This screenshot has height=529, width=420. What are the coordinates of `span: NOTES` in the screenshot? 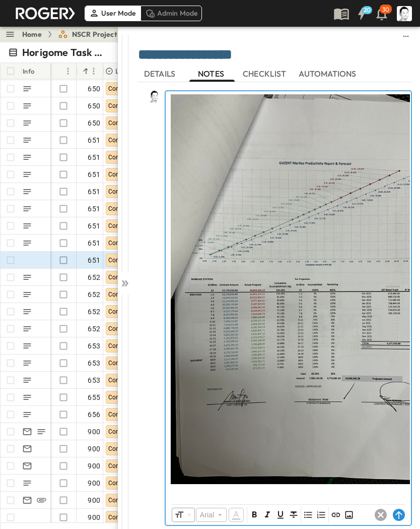 It's located at (212, 73).